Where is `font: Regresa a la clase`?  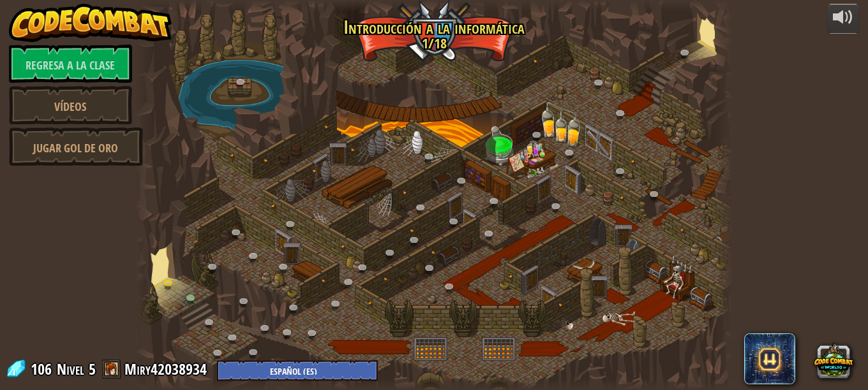 font: Regresa a la clase is located at coordinates (70, 65).